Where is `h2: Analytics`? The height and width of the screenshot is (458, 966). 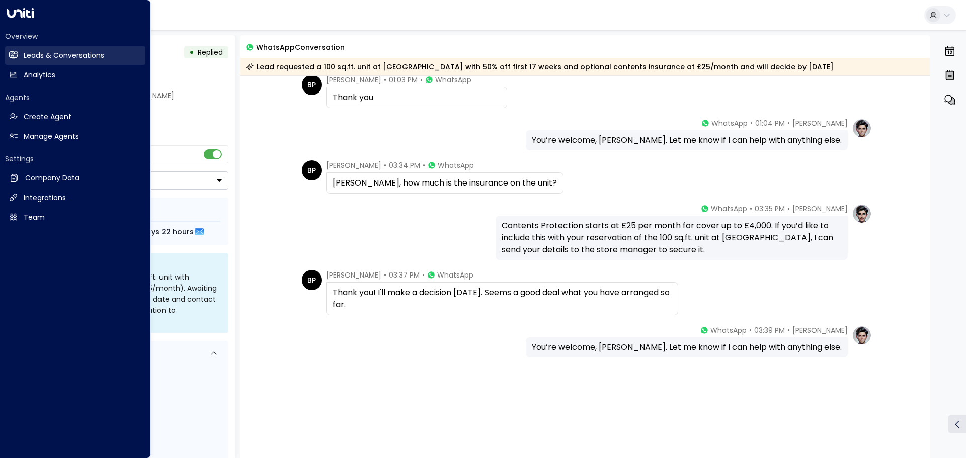
h2: Analytics is located at coordinates (39, 75).